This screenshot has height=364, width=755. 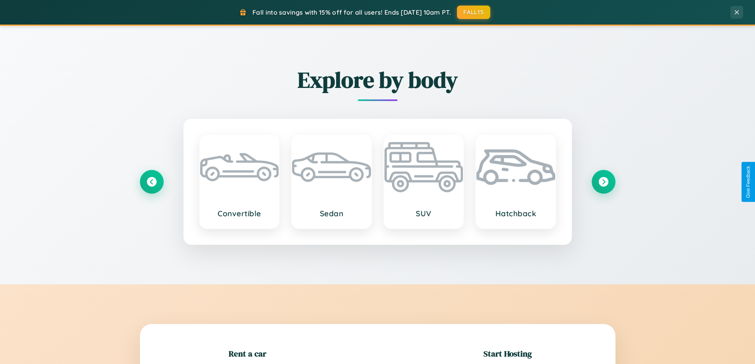 What do you see at coordinates (331, 214) in the screenshot?
I see `h3: Sedan` at bounding box center [331, 214].